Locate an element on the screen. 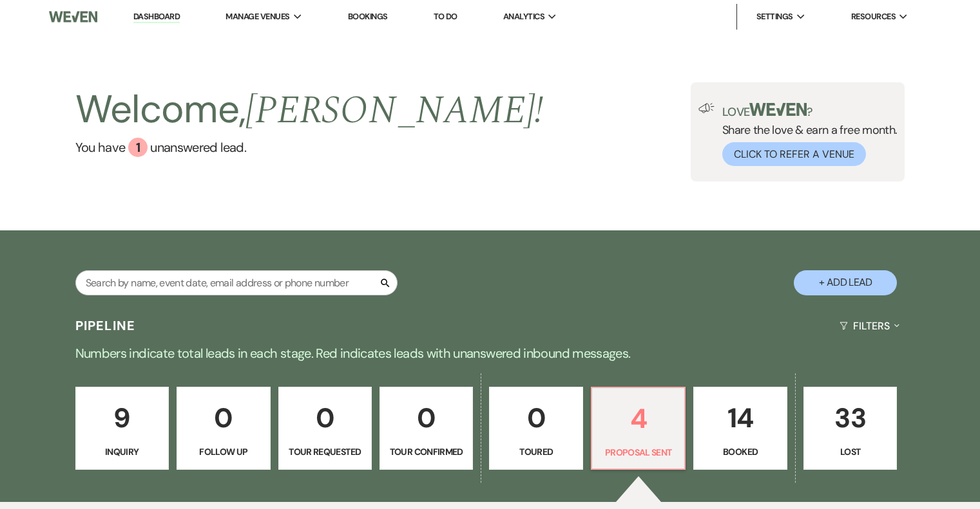  p: 14 is located at coordinates (740, 418).